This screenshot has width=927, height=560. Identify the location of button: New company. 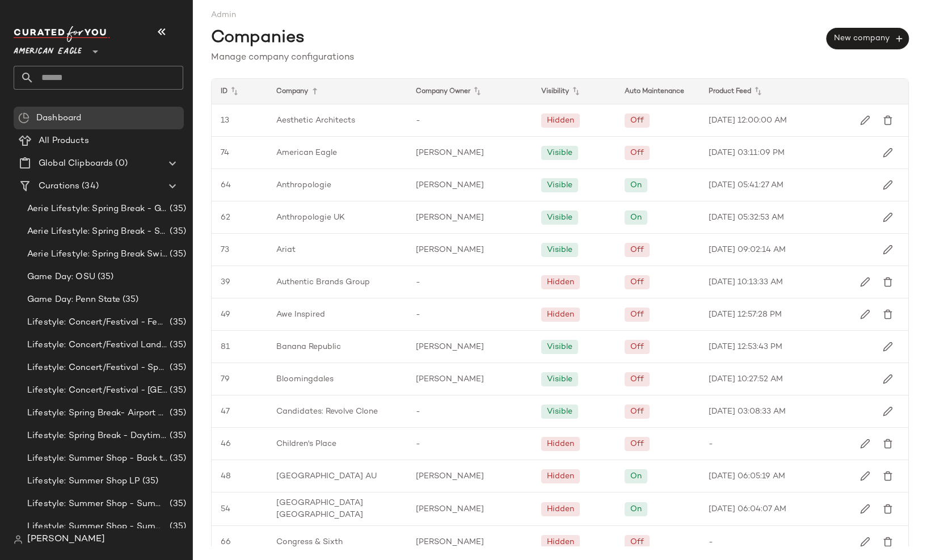
(867, 38).